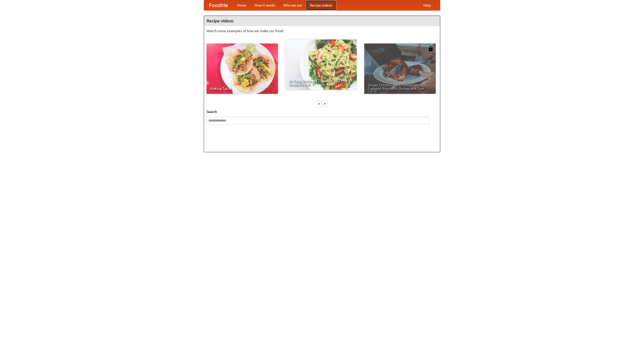  Describe the element at coordinates (321, 83) in the screenshot. I see `span: An Easy, Summery Tomato Pasta That's Ready for Fall` at that location.